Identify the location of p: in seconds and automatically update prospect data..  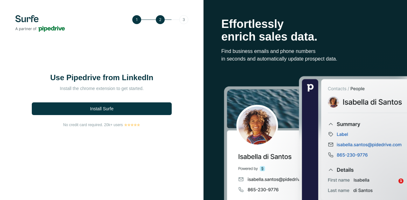
(305, 59).